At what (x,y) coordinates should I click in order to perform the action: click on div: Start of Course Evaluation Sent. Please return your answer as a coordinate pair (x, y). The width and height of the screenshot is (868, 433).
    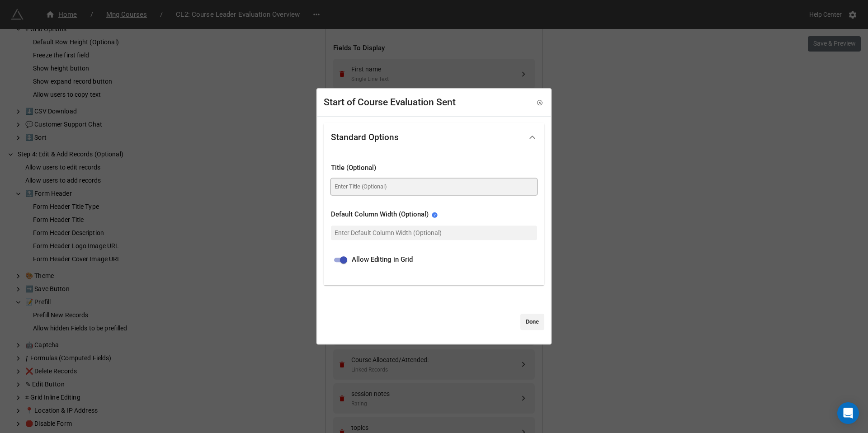
    Looking at the image, I should click on (389, 103).